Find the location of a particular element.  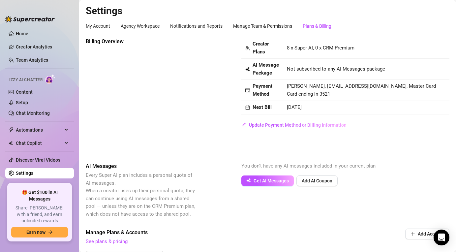

a: Settings is located at coordinates (24, 173).